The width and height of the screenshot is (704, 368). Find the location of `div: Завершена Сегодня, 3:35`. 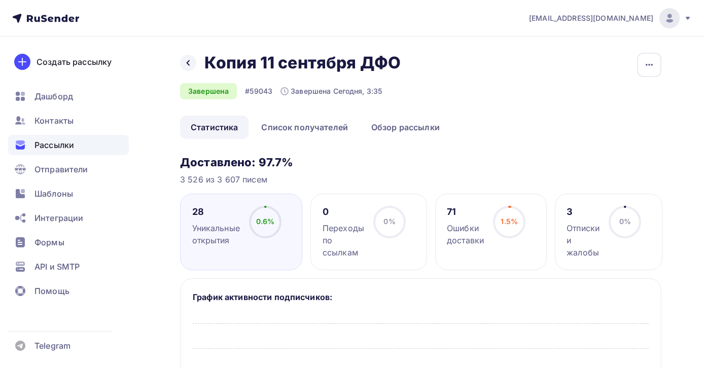

div: Завершена Сегодня, 3:35 is located at coordinates (331, 91).